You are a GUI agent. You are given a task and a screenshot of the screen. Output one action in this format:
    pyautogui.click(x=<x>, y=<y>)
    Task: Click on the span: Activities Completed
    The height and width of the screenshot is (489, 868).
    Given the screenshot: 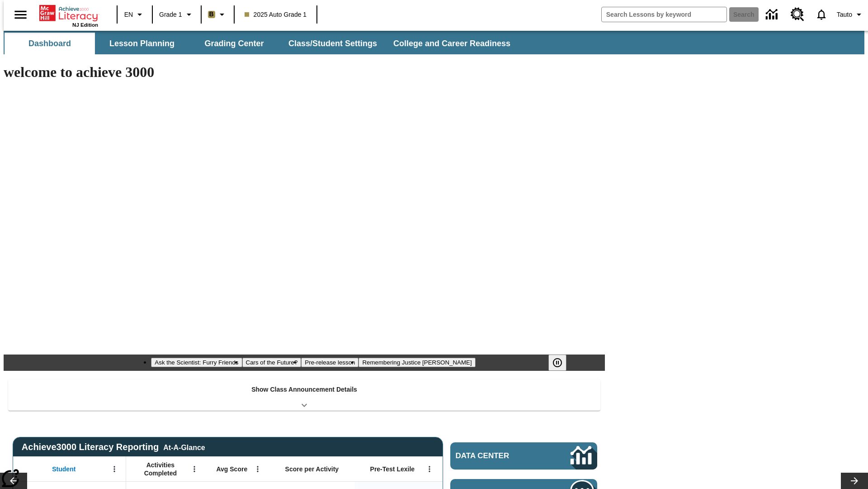 What is the action you would take?
    pyautogui.click(x=160, y=469)
    